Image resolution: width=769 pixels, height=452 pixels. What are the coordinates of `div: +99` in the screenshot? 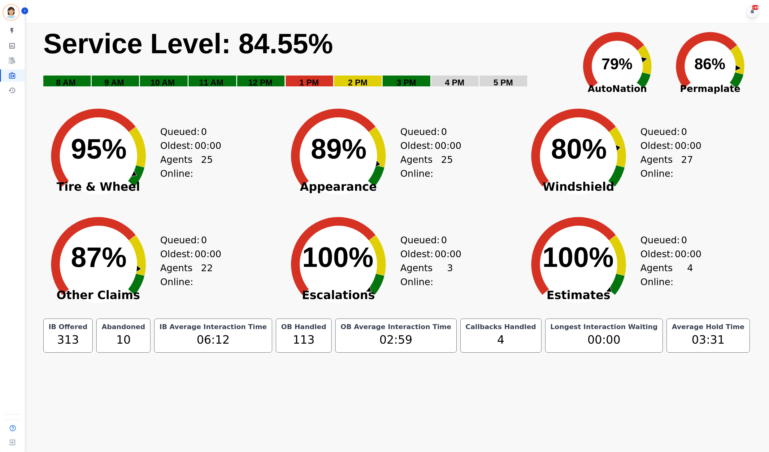 It's located at (755, 7).